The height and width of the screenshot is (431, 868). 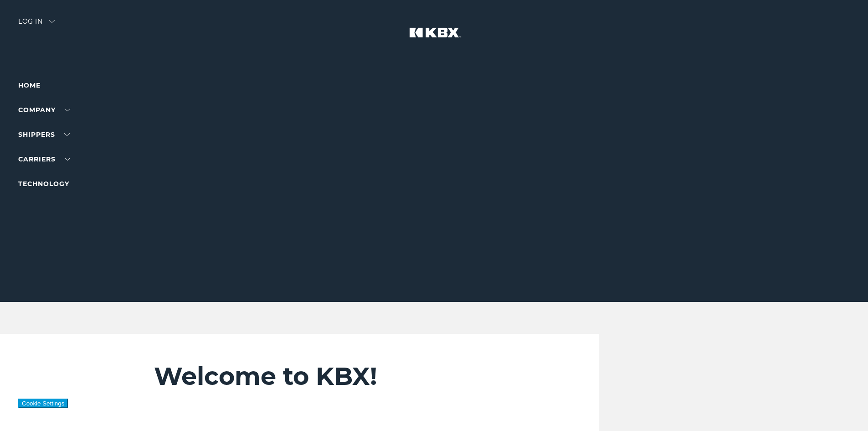 I want to click on a: Company, so click(x=44, y=110).